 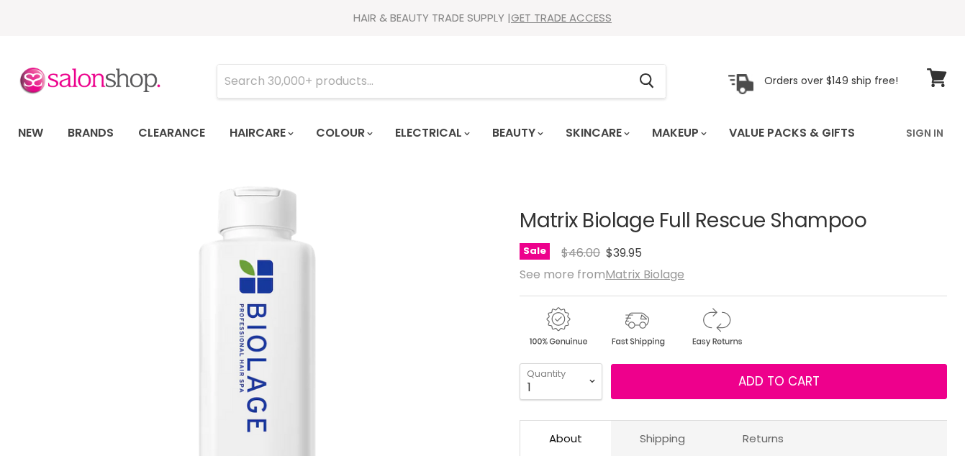 I want to click on a: Returns, so click(x=763, y=438).